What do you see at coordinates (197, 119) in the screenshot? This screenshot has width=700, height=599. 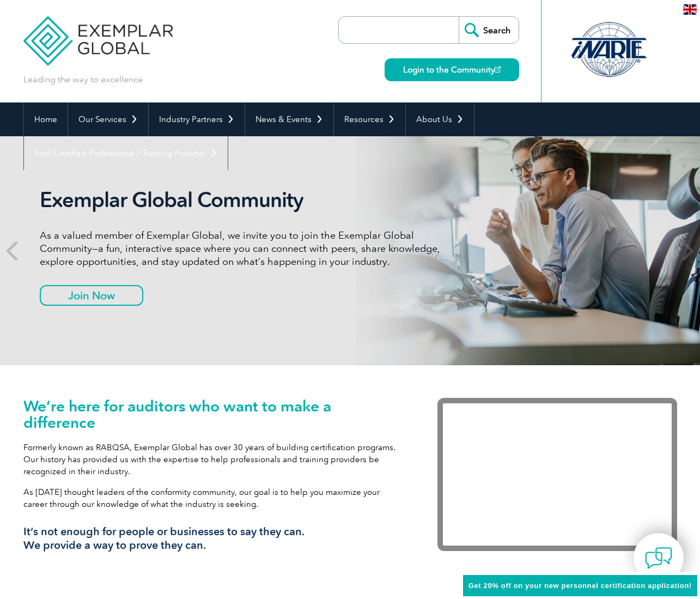 I see `a: Industry Partners` at bounding box center [197, 119].